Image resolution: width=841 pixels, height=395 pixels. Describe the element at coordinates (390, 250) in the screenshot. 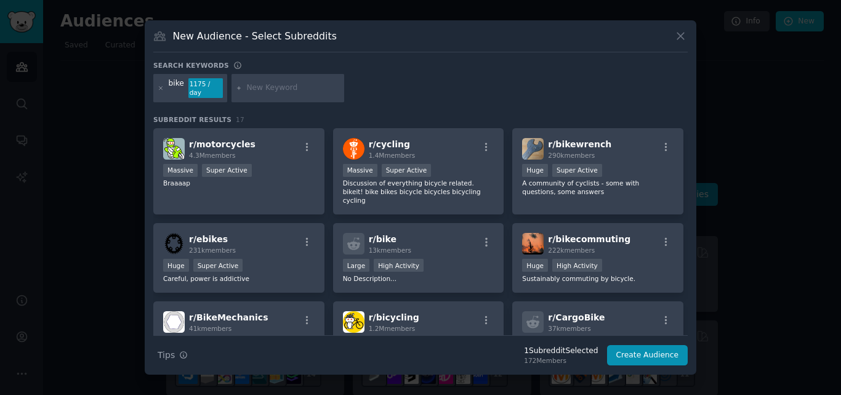

I see `span: 13k members` at that location.